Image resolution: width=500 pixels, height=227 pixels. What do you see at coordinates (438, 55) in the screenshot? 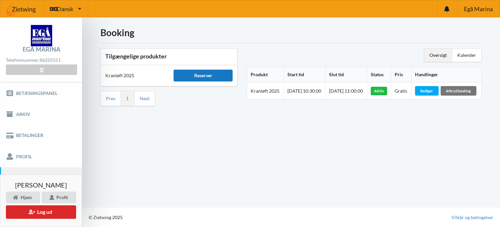
I see `div: Oversigt` at bounding box center [438, 55].